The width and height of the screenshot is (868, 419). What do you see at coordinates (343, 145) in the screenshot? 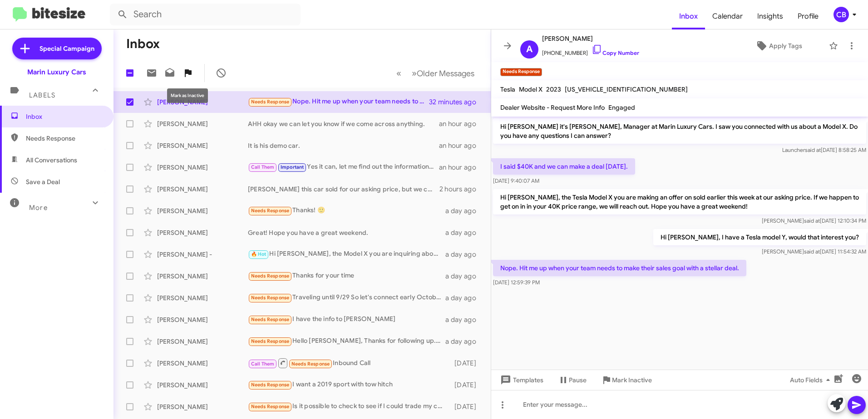
I see `div: It is his demo car.` at bounding box center [343, 145].